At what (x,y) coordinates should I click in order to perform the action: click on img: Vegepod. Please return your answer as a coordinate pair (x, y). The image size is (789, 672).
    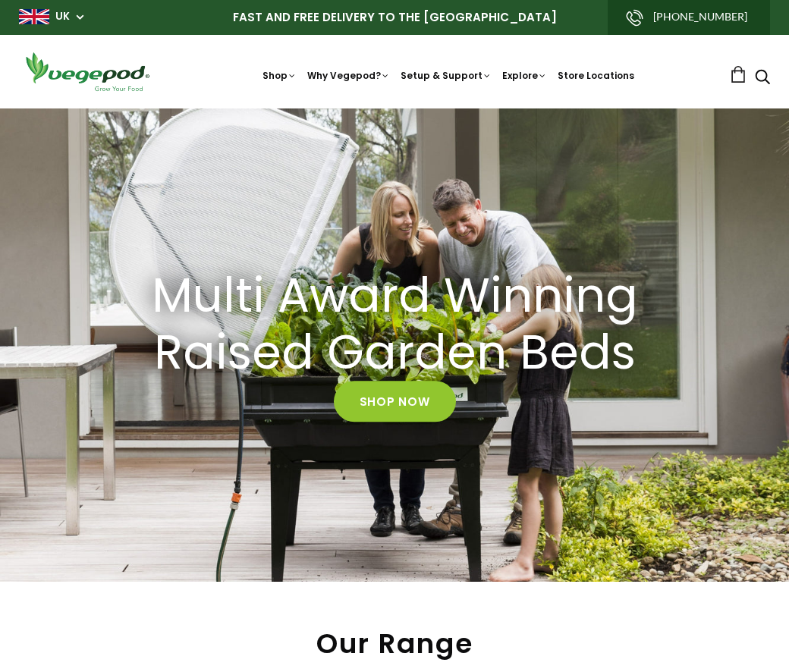
    Looking at the image, I should click on (87, 71).